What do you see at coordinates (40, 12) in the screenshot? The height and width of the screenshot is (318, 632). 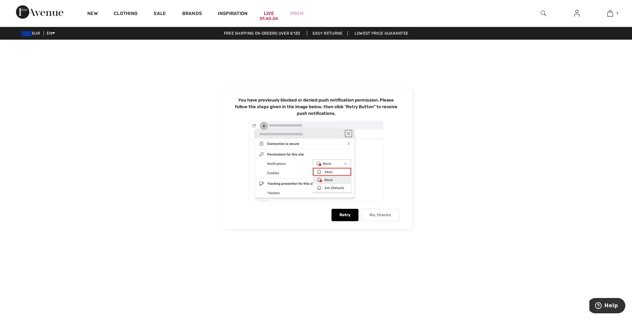 I see `img: 1ère Avenue` at bounding box center [40, 12].